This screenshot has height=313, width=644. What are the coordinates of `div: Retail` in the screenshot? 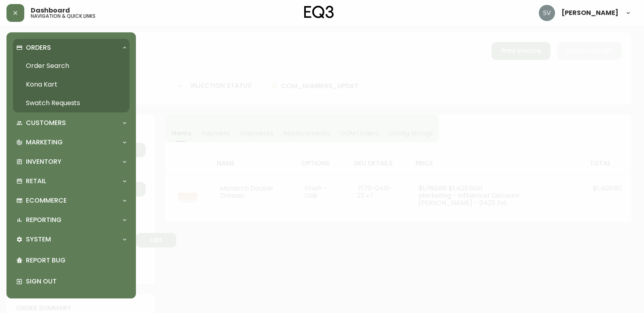 It's located at (71, 181).